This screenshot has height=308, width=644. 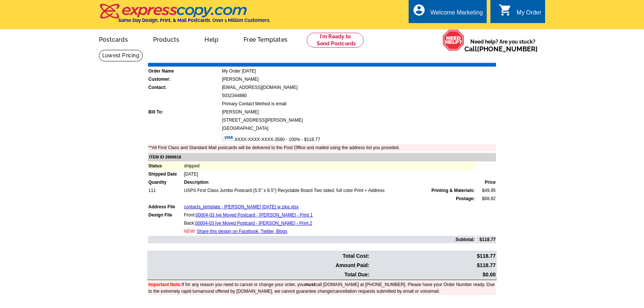 What do you see at coordinates (433, 275) in the screenshot?
I see `td: $0.00` at bounding box center [433, 275].